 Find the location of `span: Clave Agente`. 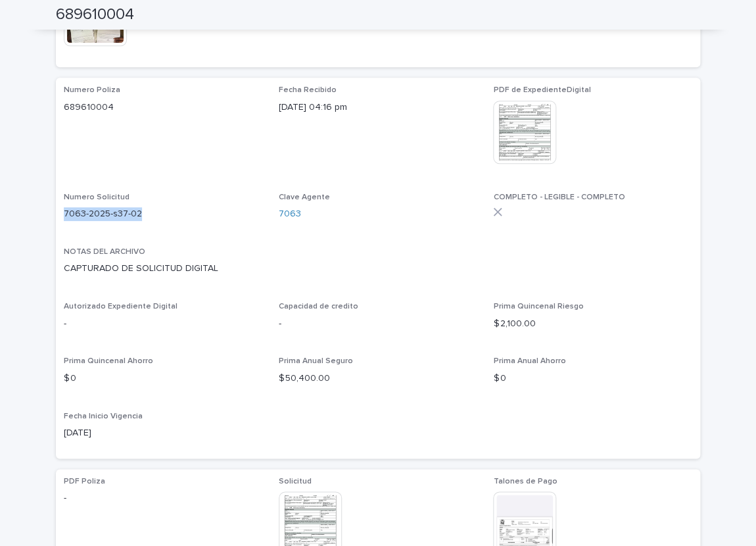

span: Clave Agente is located at coordinates (305, 197).